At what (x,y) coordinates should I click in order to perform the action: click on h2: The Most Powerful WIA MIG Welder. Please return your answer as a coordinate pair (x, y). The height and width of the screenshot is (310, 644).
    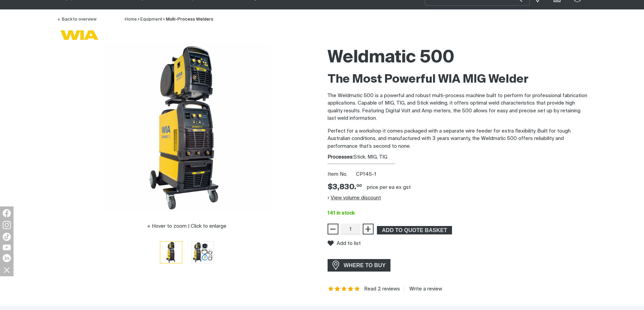
    Looking at the image, I should click on (457, 79).